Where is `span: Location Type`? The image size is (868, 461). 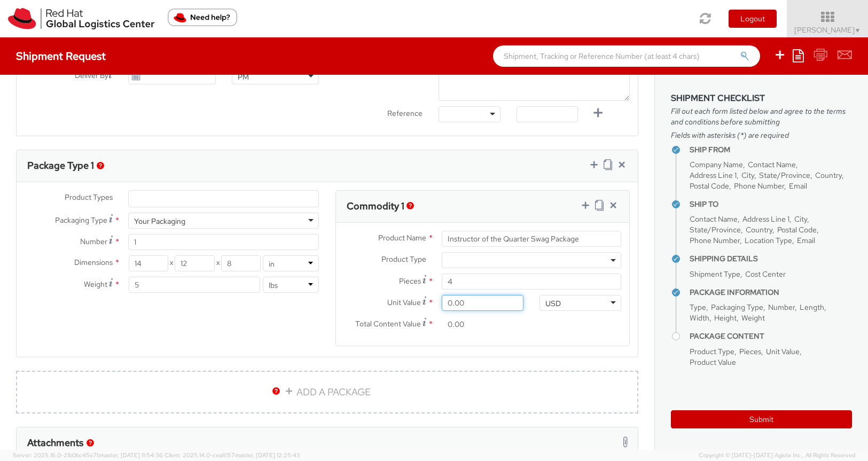
span: Location Type is located at coordinates (767, 240).